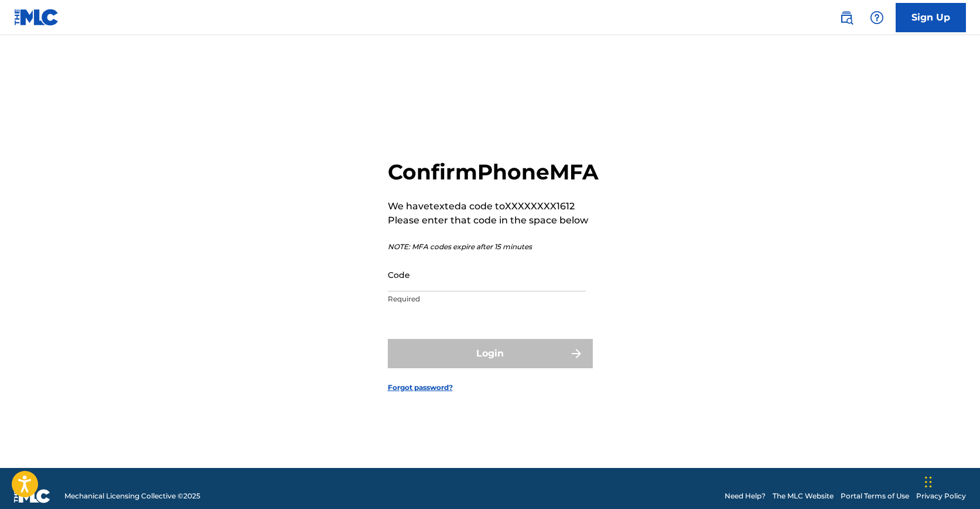  Describe the element at coordinates (877, 18) in the screenshot. I see `img: help` at that location.